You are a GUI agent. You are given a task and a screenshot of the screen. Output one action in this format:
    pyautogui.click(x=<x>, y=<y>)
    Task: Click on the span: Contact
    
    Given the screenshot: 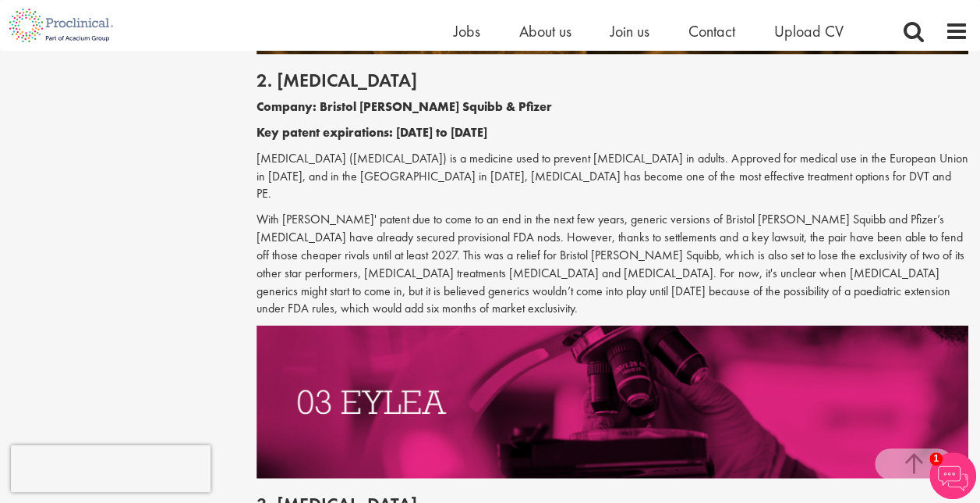 What is the action you would take?
    pyautogui.click(x=712, y=32)
    